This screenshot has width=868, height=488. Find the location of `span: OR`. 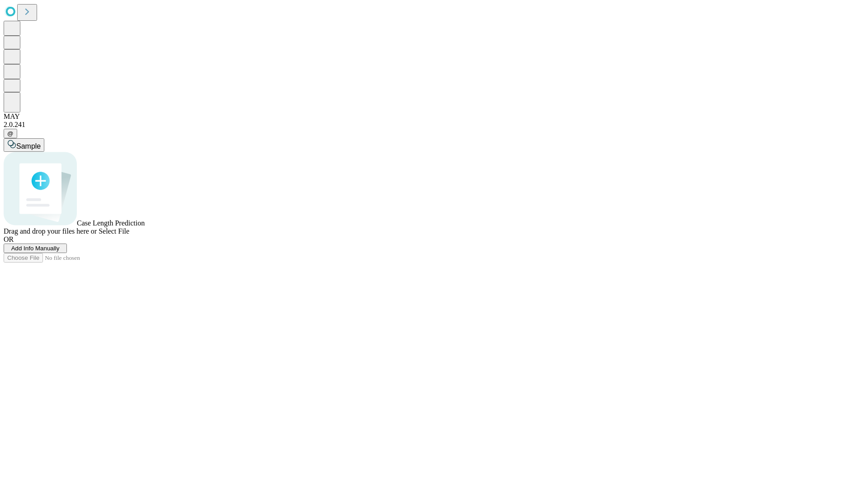

span: OR is located at coordinates (8, 239).